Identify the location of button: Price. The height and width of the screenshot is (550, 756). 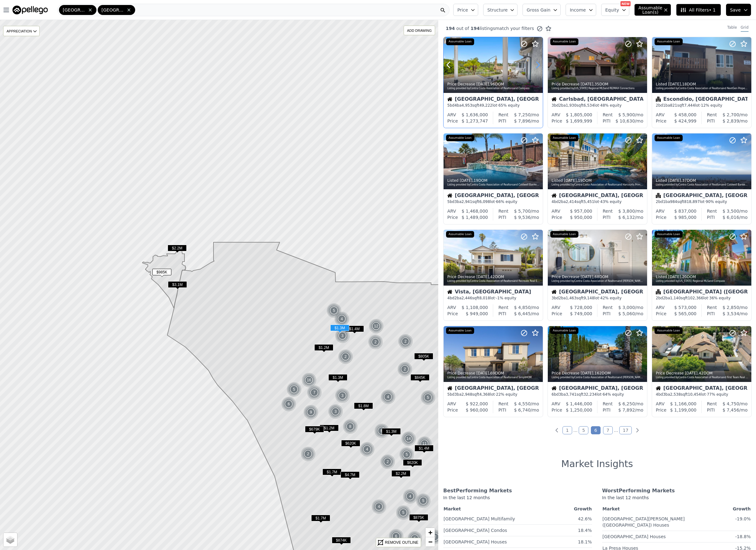
(466, 10).